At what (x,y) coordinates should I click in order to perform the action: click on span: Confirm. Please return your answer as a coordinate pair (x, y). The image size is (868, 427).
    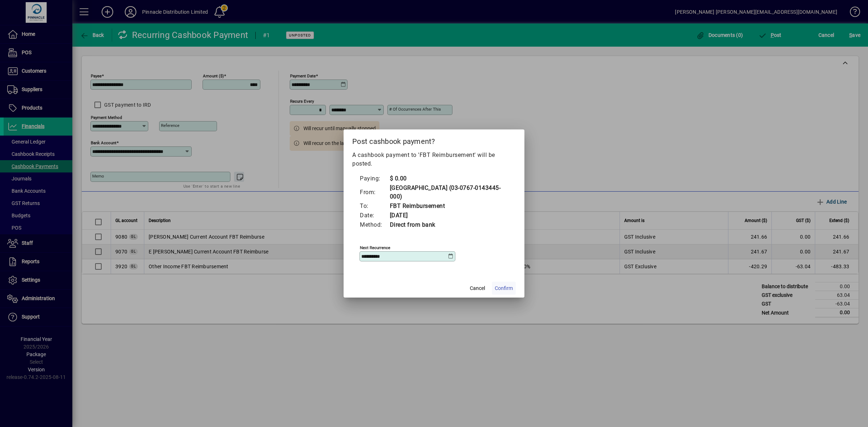
    Looking at the image, I should click on (504, 288).